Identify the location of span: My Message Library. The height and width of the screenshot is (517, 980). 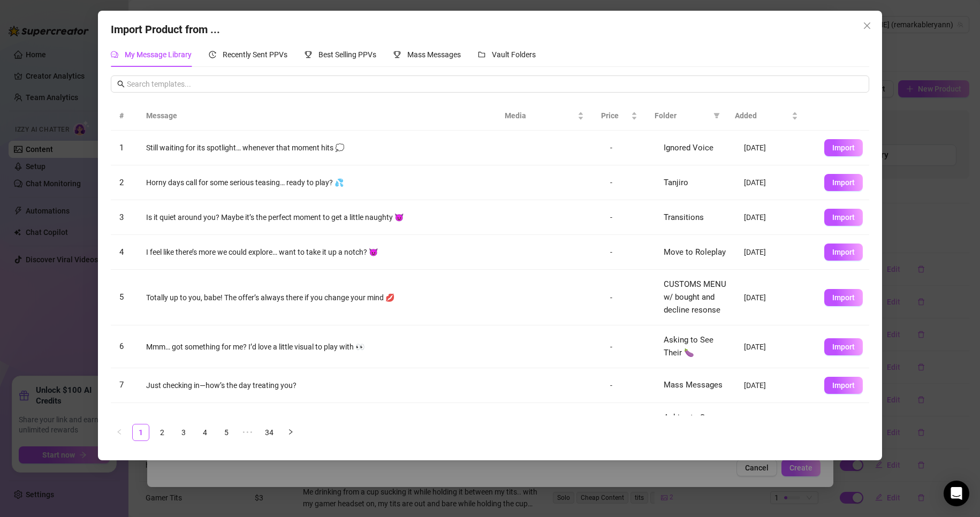
(158, 54).